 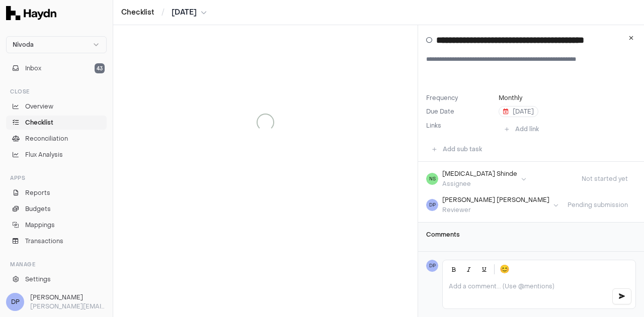 I want to click on span: Flux Analysis, so click(x=44, y=155).